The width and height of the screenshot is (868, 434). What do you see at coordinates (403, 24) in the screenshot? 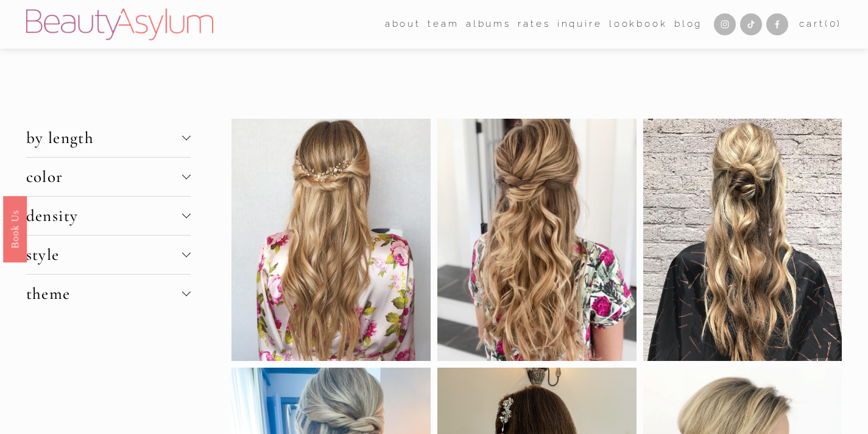
I see `span: about` at bounding box center [403, 24].